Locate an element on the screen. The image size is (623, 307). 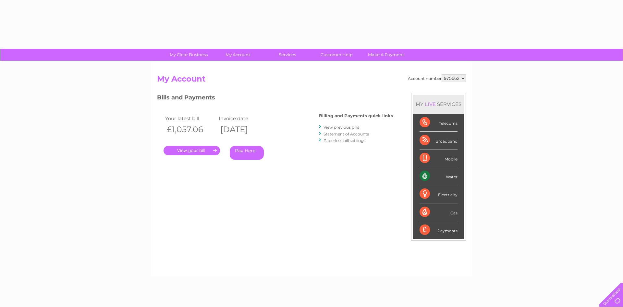
td: Invoice date is located at coordinates (244, 118).